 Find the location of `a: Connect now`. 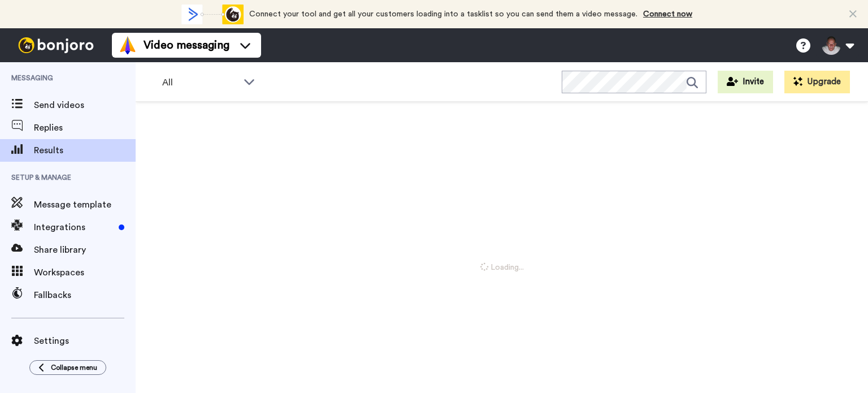

a: Connect now is located at coordinates (667, 14).